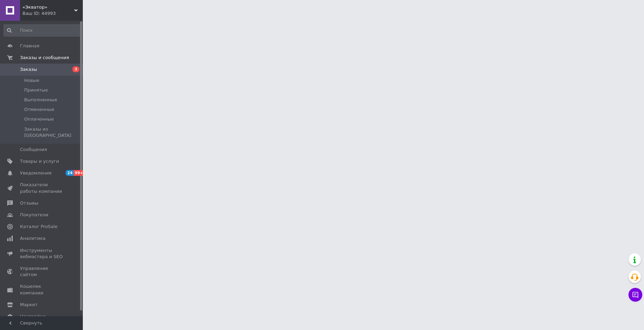  Describe the element at coordinates (52, 14) in the screenshot. I see `div: Ваш ID: 44993` at that location.